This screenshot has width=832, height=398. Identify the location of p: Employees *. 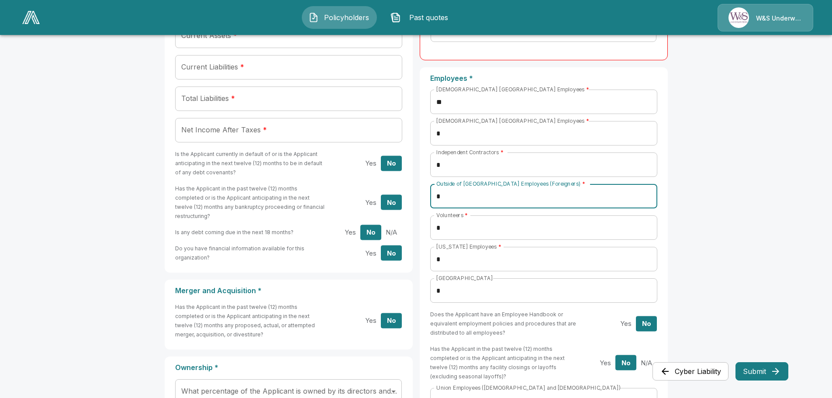
(543, 78).